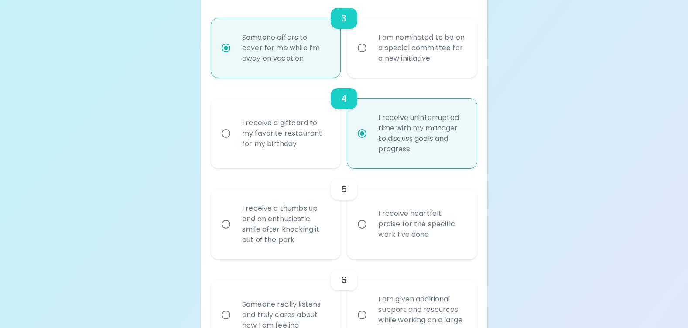 This screenshot has height=328, width=688. I want to click on div: I am nominated to be on a special committee for a new initiative, so click(421, 48).